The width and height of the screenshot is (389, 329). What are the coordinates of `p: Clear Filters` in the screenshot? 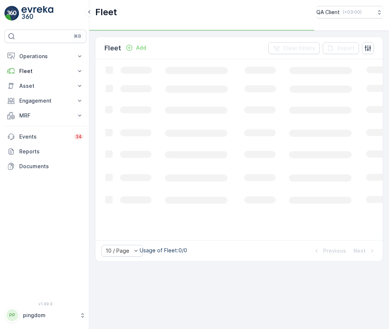 It's located at (299, 48).